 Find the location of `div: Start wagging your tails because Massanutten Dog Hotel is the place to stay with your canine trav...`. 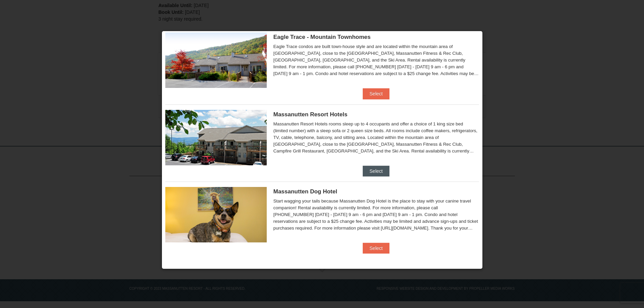

div: Start wagging your tails because Massanutten Dog Hotel is the place to stay with your canine trav... is located at coordinates (376, 215).